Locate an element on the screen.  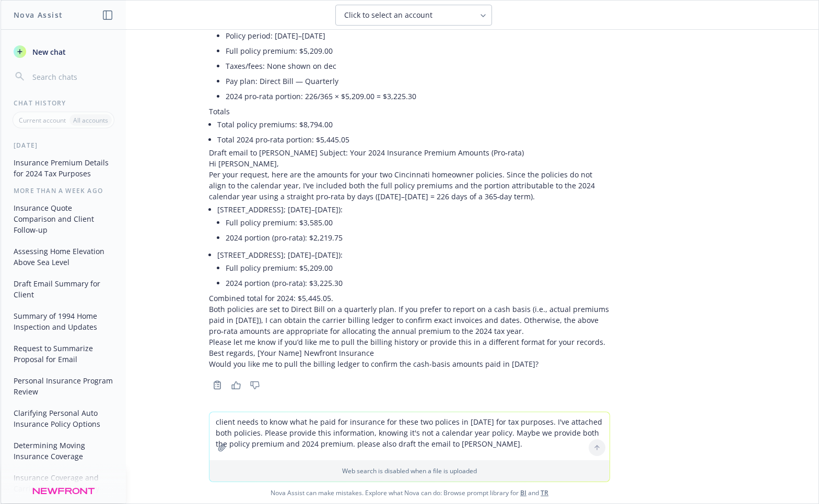
p: Current account is located at coordinates (42, 120).